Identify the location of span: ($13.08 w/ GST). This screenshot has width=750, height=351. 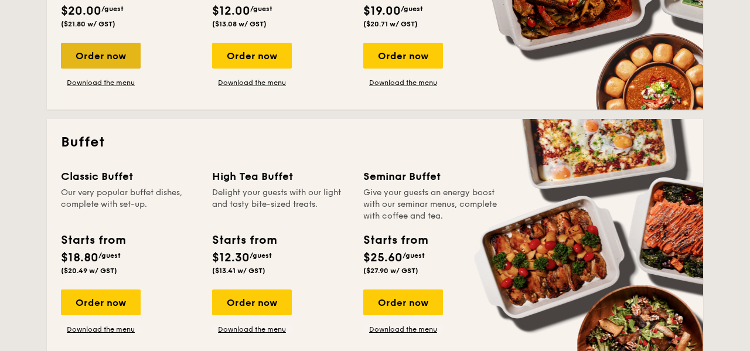
(239, 24).